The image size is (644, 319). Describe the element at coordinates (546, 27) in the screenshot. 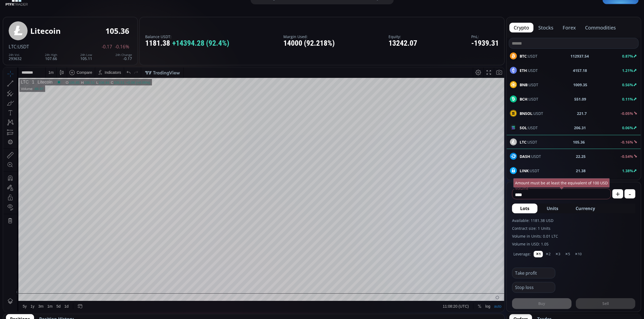

I see `button: stocks` at that location.